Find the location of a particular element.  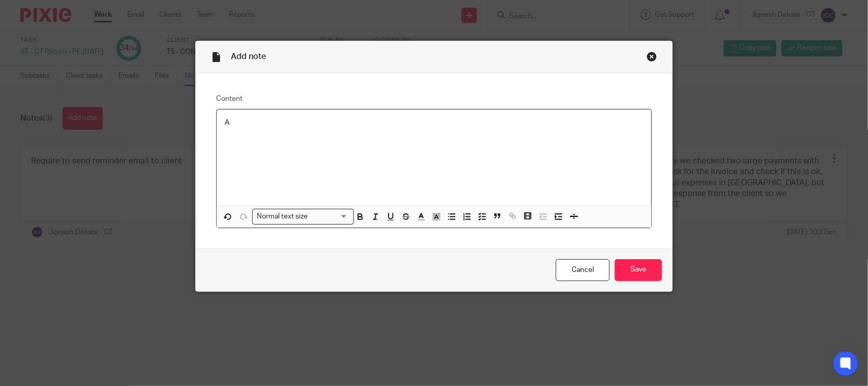

span: Normal text size is located at coordinates (282, 216).